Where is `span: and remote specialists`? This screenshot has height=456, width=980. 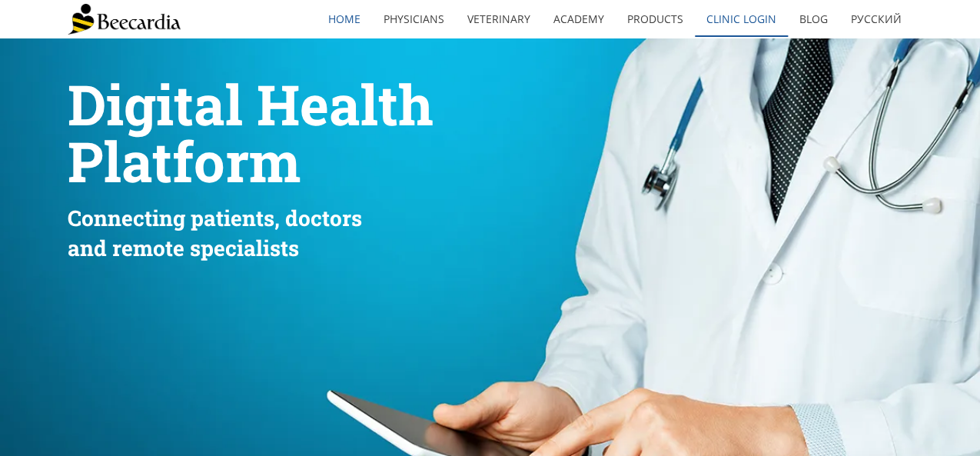
span: and remote specialists is located at coordinates (183, 247).